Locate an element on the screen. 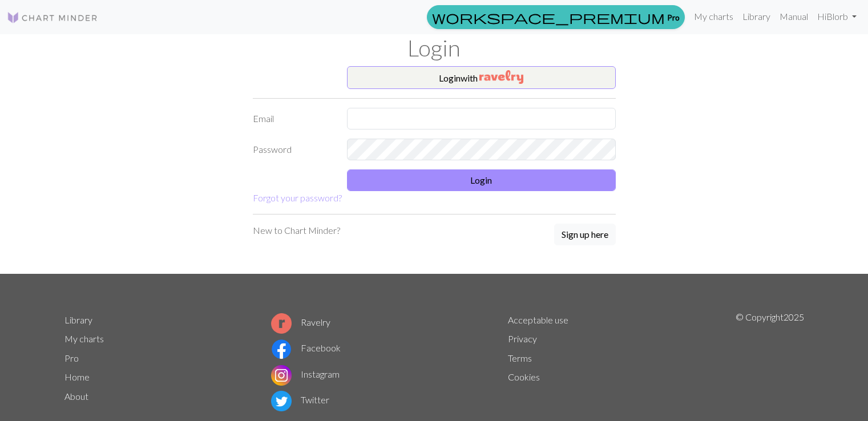  img: Twitter logo is located at coordinates (281, 401).